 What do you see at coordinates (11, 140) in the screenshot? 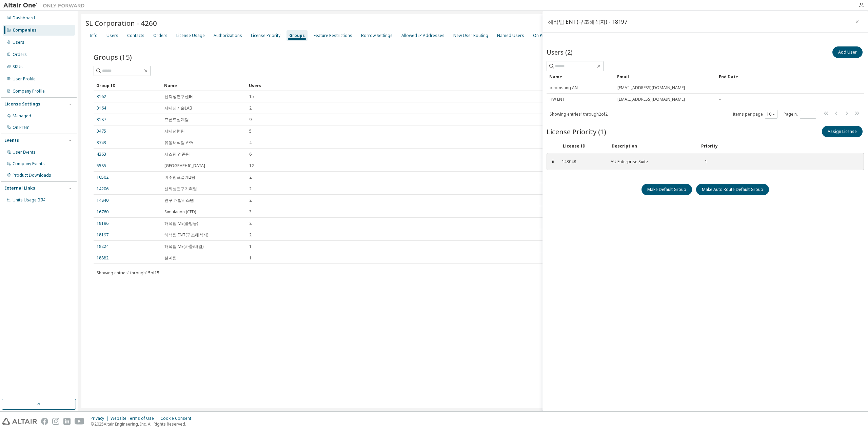
I see `div: Events` at bounding box center [11, 140].